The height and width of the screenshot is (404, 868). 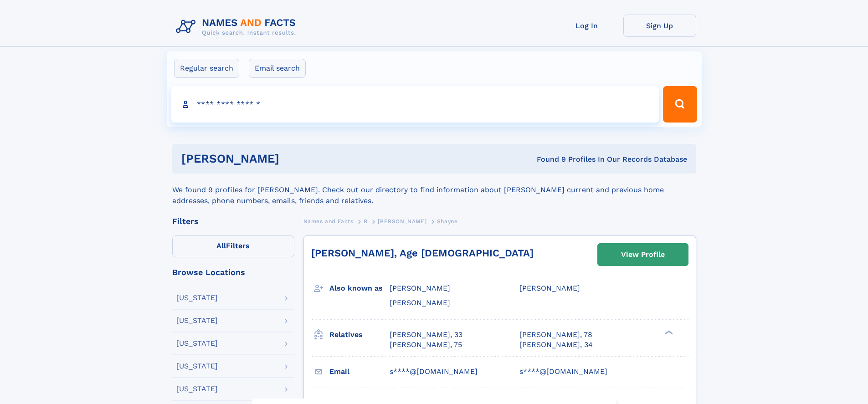 What do you see at coordinates (366, 221) in the screenshot?
I see `span: B` at bounding box center [366, 221].